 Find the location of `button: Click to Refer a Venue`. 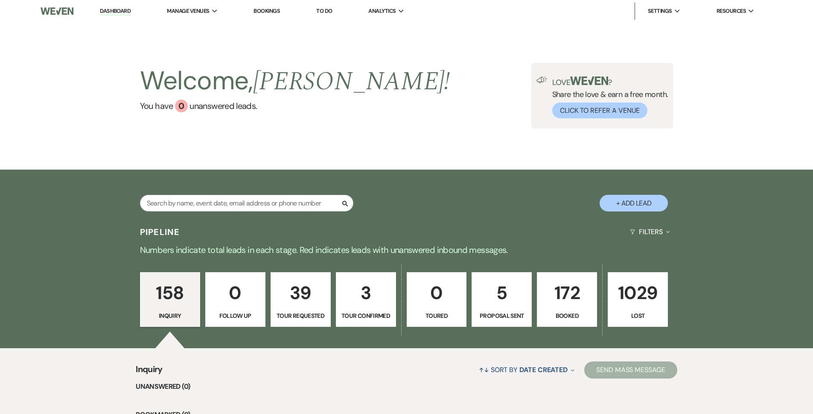

button: Click to Refer a Venue is located at coordinates (600, 110).